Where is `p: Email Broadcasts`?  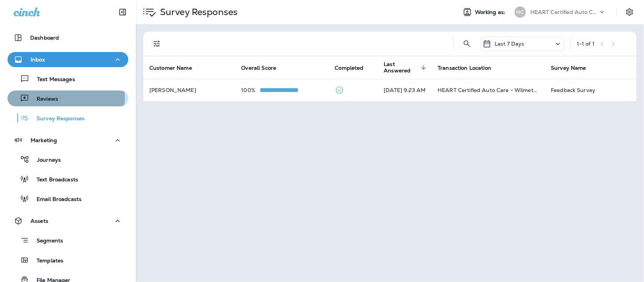 p: Email Broadcasts is located at coordinates (55, 199).